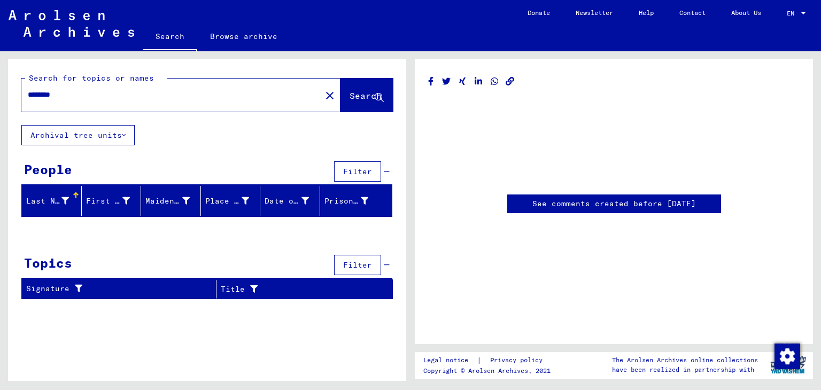 This screenshot has height=390, width=821. Describe the element at coordinates (330, 96) in the screenshot. I see `mat-icon: close` at that location.